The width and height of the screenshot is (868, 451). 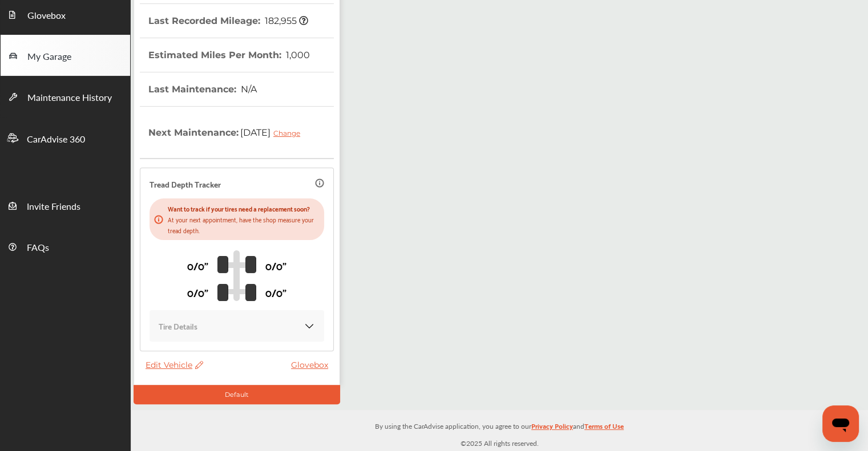 I want to click on span: N/A, so click(x=247, y=89).